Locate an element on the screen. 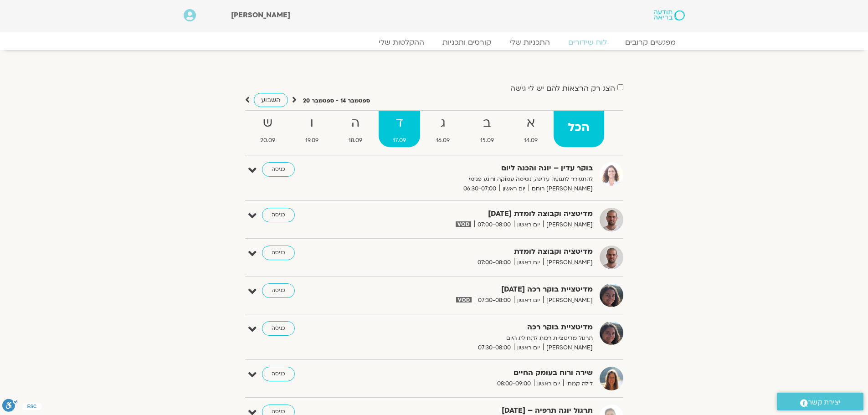 The image size is (868, 415). strong: ו is located at coordinates (312, 123).